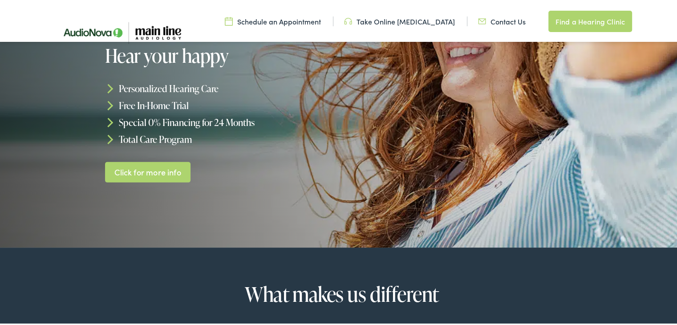  I want to click on h1: Hear your happy, so click(223, 54).